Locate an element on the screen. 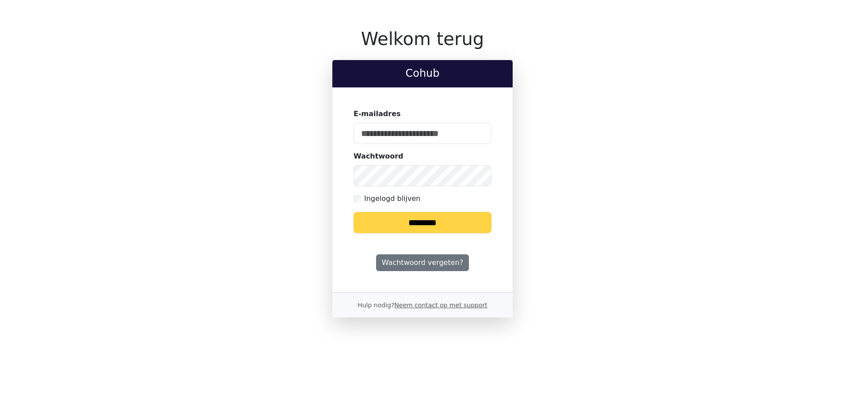 The height and width of the screenshot is (408, 845). a: Neem contact op met support is located at coordinates (441, 305).